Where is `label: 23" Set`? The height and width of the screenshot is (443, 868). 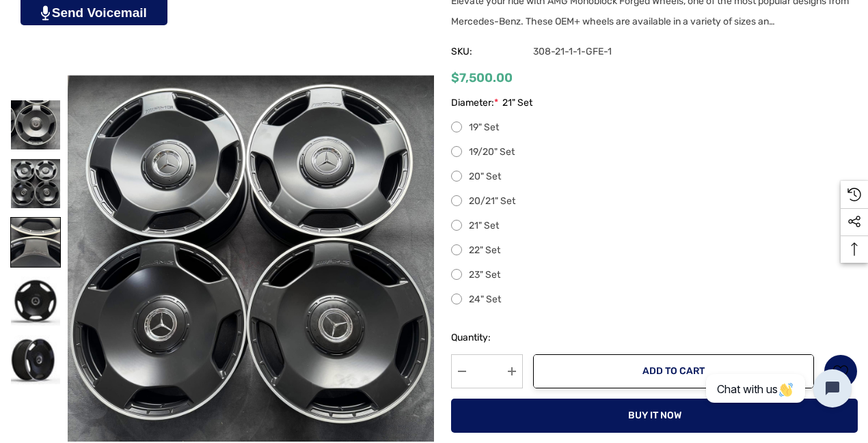 label: 23" Set is located at coordinates (654, 275).